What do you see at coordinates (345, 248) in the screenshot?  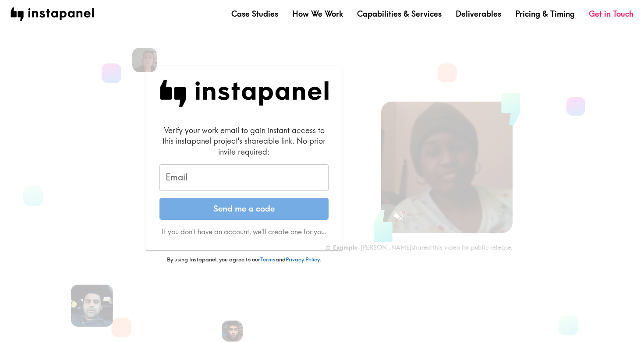 I see `b: Example` at bounding box center [345, 248].